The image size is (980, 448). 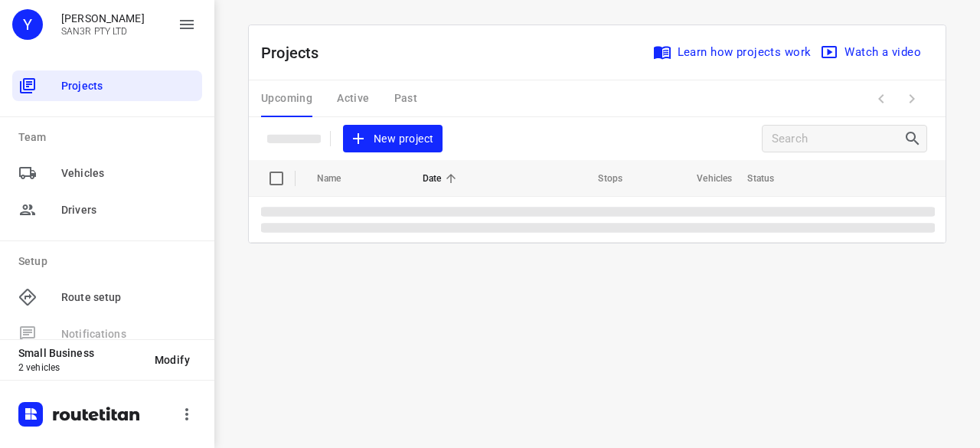 What do you see at coordinates (107, 334) in the screenshot?
I see `span: Available only on our Business plan` at bounding box center [107, 334].